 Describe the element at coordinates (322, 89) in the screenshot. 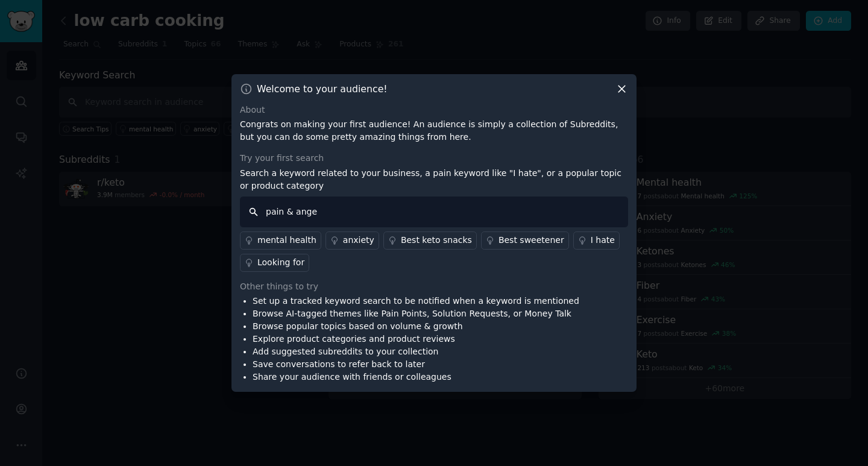

I see `h3: Welcome to your audience!` at that location.